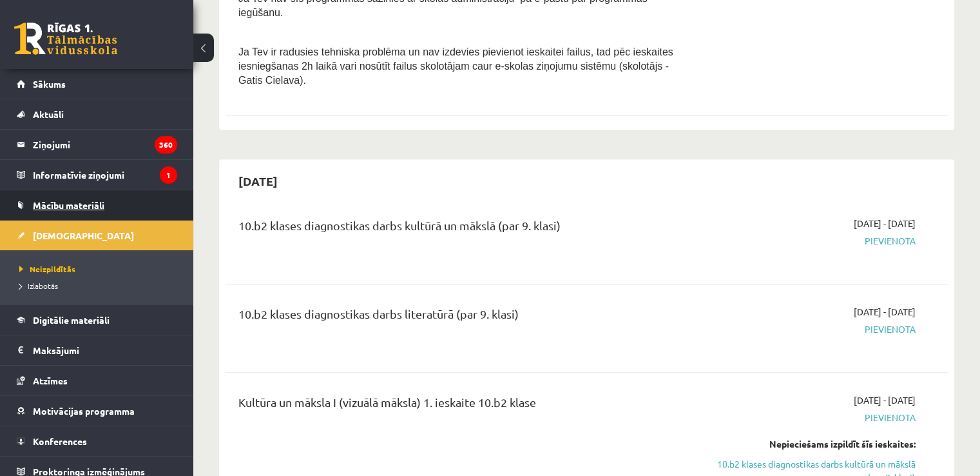 The image size is (980, 476). What do you see at coordinates (65, 39) in the screenshot?
I see `a: Rīgas 1. Tālmācības vidusskola` at bounding box center [65, 39].